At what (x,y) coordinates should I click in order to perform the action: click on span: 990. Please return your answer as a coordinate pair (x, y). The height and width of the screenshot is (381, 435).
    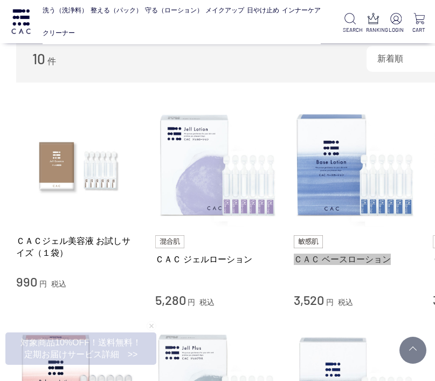
    Looking at the image, I should click on (26, 281).